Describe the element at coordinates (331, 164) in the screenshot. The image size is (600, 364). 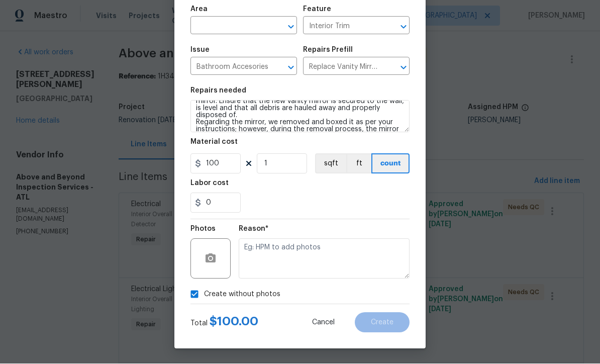
I see `button: sqft` at that location.